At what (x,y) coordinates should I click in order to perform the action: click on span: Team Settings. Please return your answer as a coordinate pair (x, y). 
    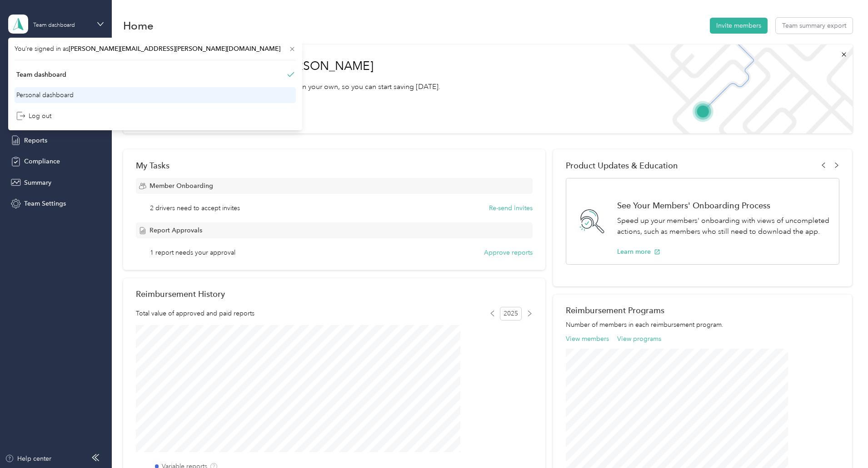
    Looking at the image, I should click on (45, 204).